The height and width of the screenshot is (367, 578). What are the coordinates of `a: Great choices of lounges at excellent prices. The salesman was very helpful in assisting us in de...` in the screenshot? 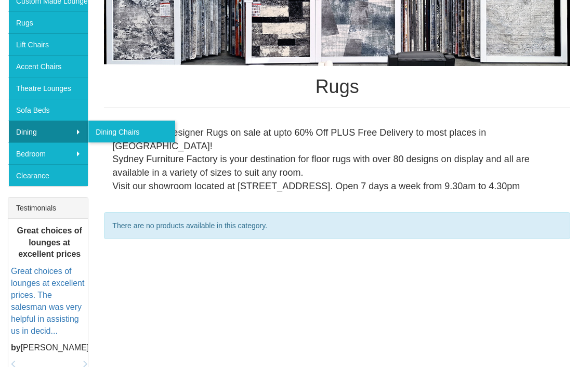 It's located at (47, 301).